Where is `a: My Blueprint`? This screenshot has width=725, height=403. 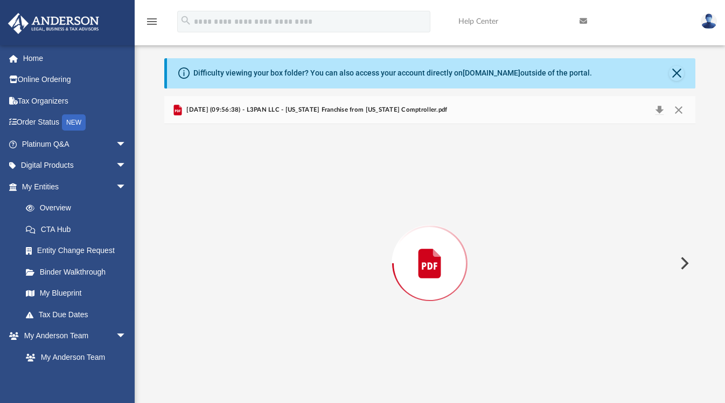 a: My Blueprint is located at coordinates (76, 293).